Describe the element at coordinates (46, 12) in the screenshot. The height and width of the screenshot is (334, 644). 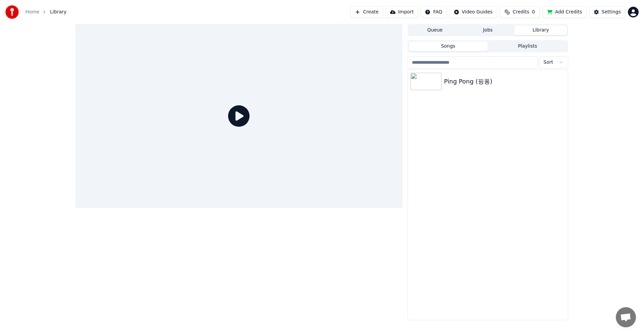
I see `nav: breadcrumb` at that location.